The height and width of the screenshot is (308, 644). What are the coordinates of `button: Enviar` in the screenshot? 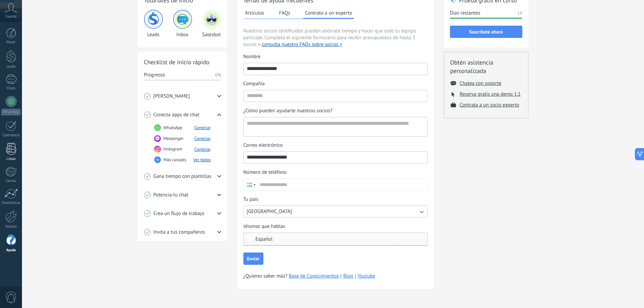 It's located at (253, 258).